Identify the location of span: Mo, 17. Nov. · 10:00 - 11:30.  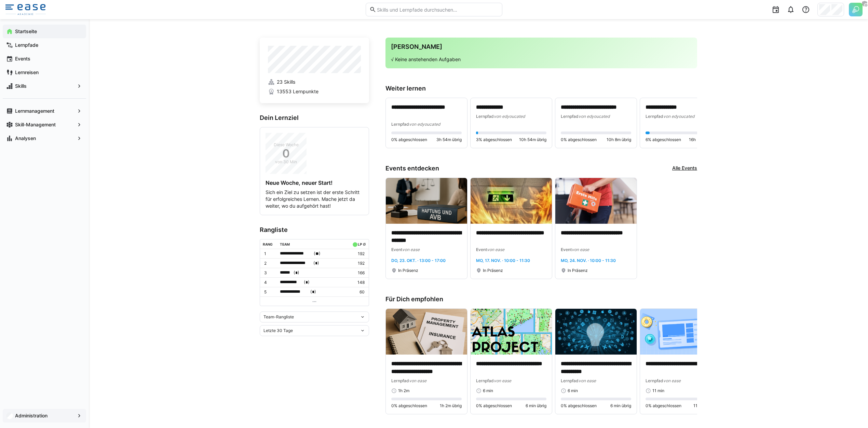
(503, 260).